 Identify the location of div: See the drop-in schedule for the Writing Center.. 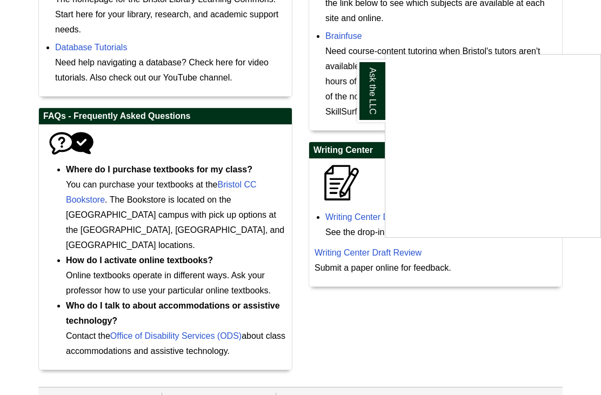
(441, 232).